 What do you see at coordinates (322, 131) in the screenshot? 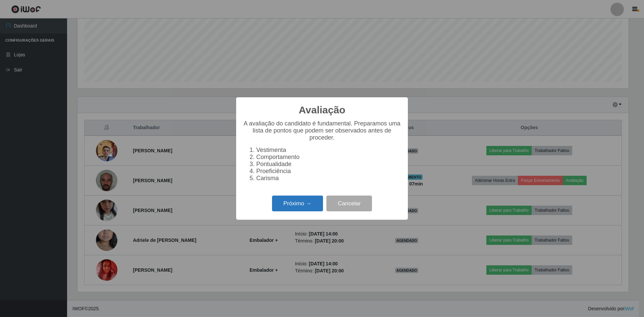
I see `p: A avaliação do candidato é fundamental. Preparamos uma lista de pontos que podem ser observados a...` at bounding box center [322, 131].